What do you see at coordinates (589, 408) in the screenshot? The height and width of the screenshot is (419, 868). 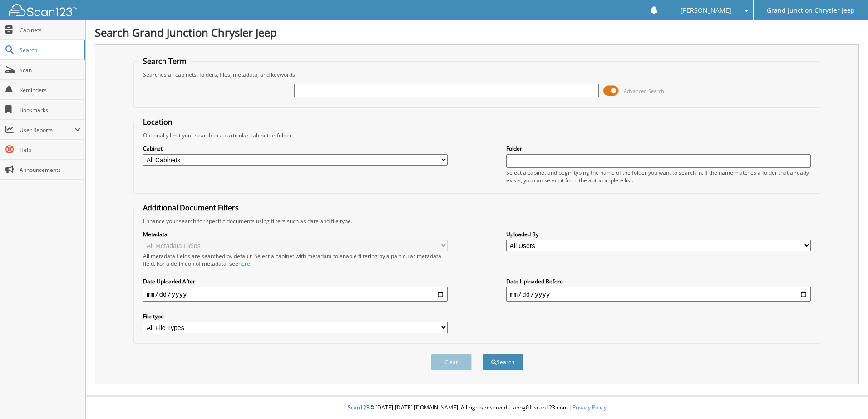 I see `a: Privacy Policy` at bounding box center [589, 408].